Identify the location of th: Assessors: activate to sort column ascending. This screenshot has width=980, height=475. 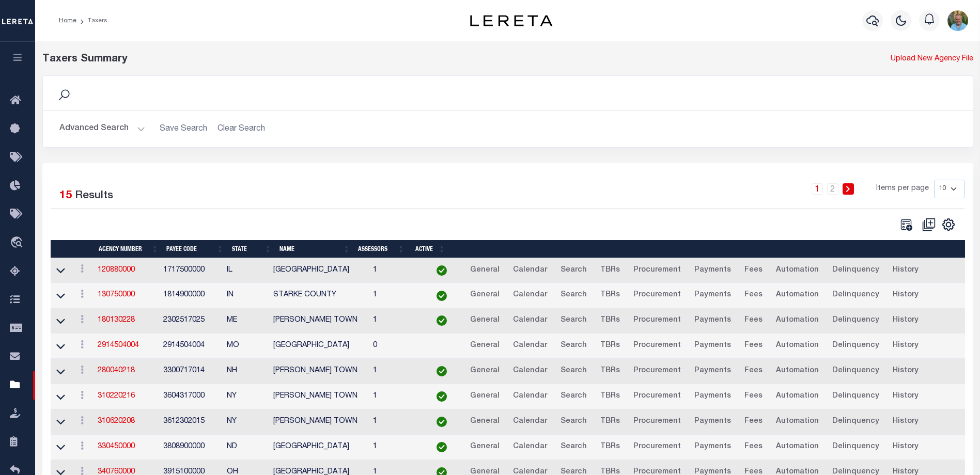
(382, 249).